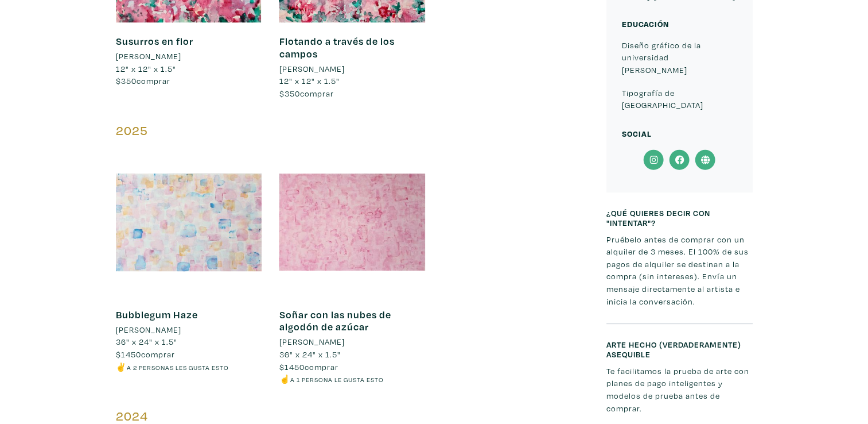 The height and width of the screenshot is (424, 868). Describe the element at coordinates (335, 320) in the screenshot. I see `a: Soñar con las nubes de algodón de azúcar` at that location.